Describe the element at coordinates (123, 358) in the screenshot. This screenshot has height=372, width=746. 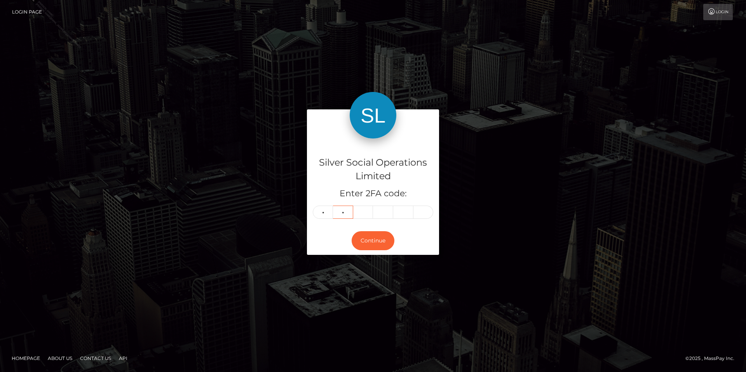
I see `a: API` at that location.